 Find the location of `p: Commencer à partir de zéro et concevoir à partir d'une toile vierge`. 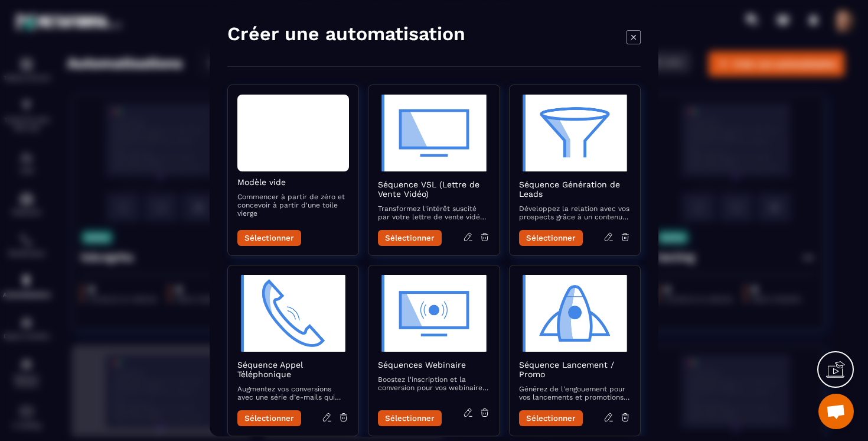

p: Commencer à partir de zéro et concevoir à partir d'une toile vierge is located at coordinates (293, 205).